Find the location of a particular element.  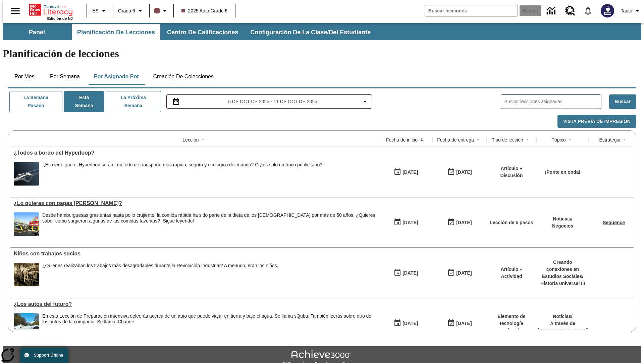

div: ¿Quiénes realizaban los trabajos más desagradables durante la Revolución Industrial? A menudo, er... is located at coordinates (160, 265).